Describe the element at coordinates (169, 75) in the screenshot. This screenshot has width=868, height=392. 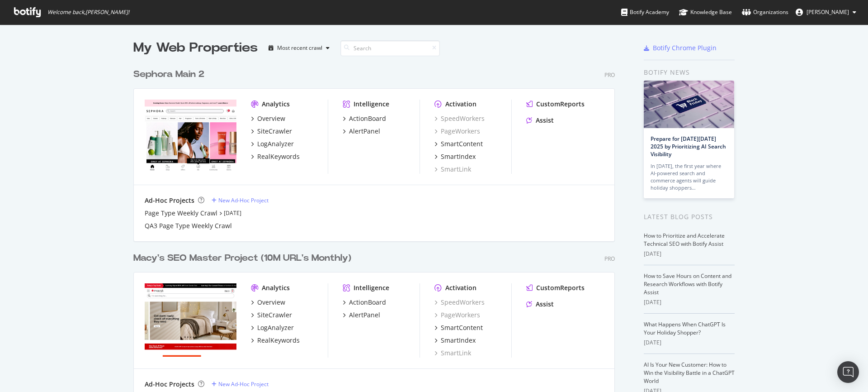
I see `div: Sephora Main 2` at that location.